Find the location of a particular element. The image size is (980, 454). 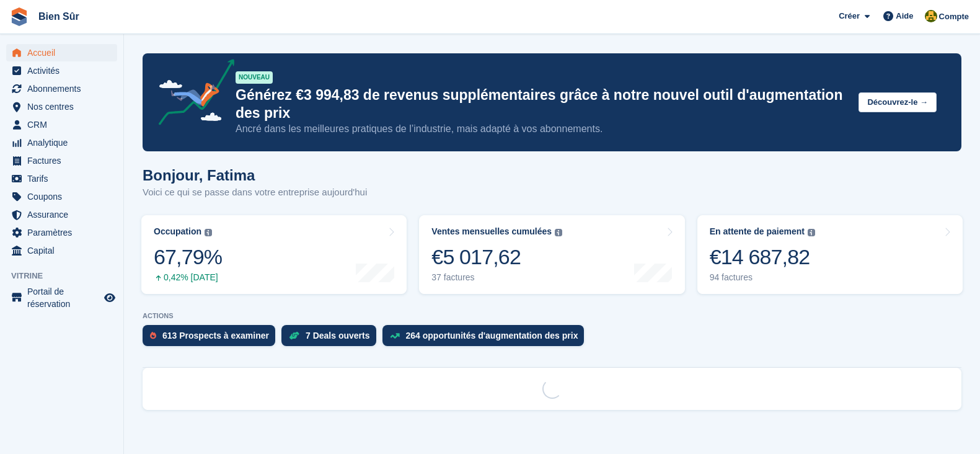

div: Occupation is located at coordinates (177, 232).